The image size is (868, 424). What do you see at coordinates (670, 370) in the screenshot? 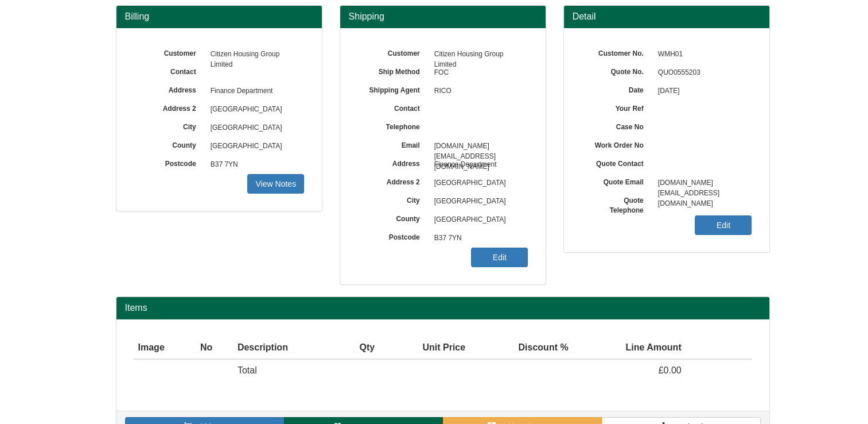
I see `span: £0.00` at bounding box center [670, 370].